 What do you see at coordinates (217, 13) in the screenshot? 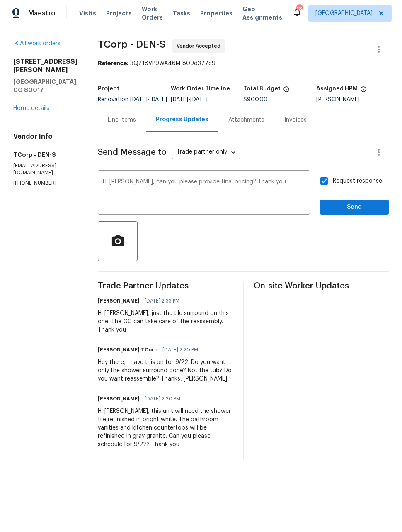
I see `span: Properties` at bounding box center [217, 13].